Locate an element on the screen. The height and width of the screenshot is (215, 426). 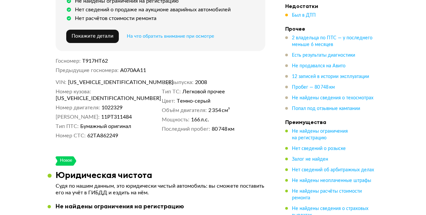
dt: Номер двигателя is located at coordinates (78, 108).